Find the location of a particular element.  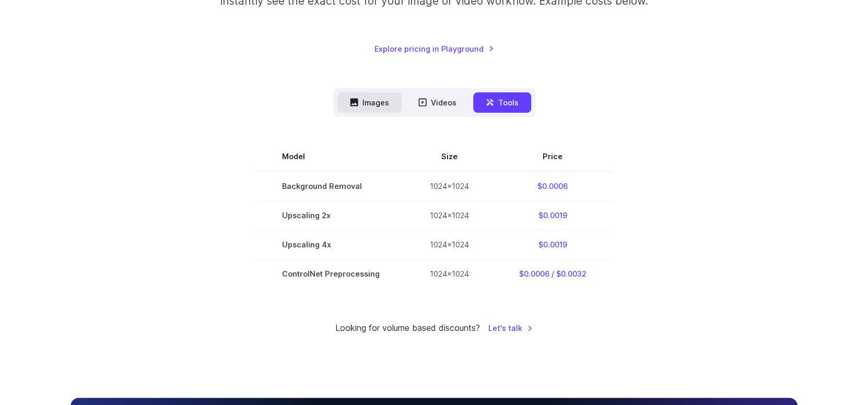

th: Model is located at coordinates (331, 157).